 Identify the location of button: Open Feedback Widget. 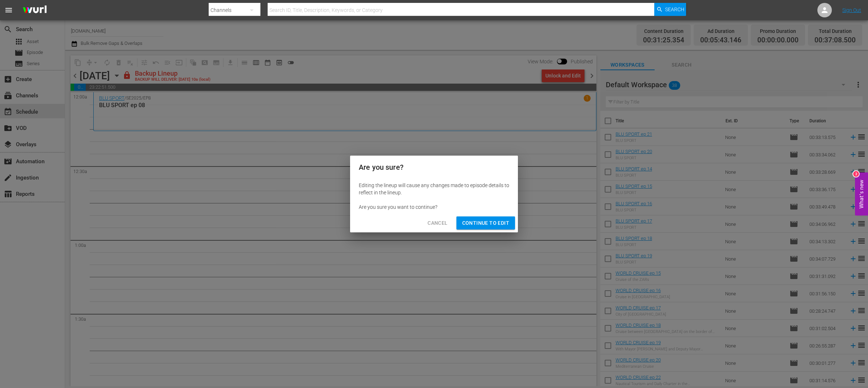
(862, 194).